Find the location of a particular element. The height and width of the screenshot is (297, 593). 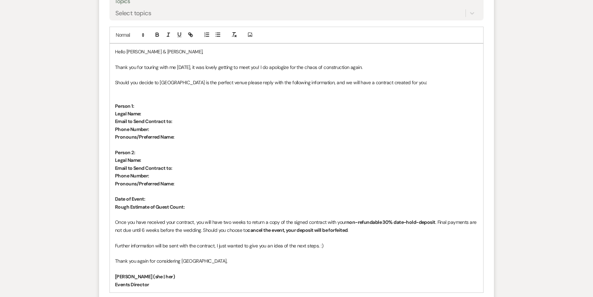

strong: Person 2: is located at coordinates (125, 152).